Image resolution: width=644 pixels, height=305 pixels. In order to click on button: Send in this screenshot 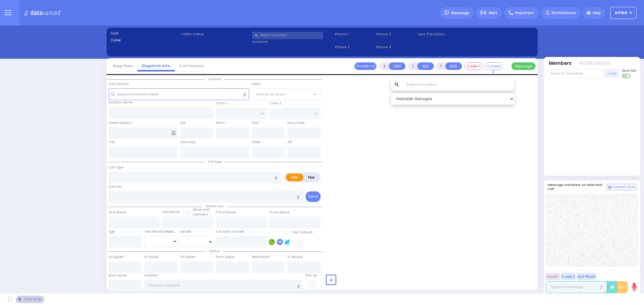, I will do `click(313, 197)`.